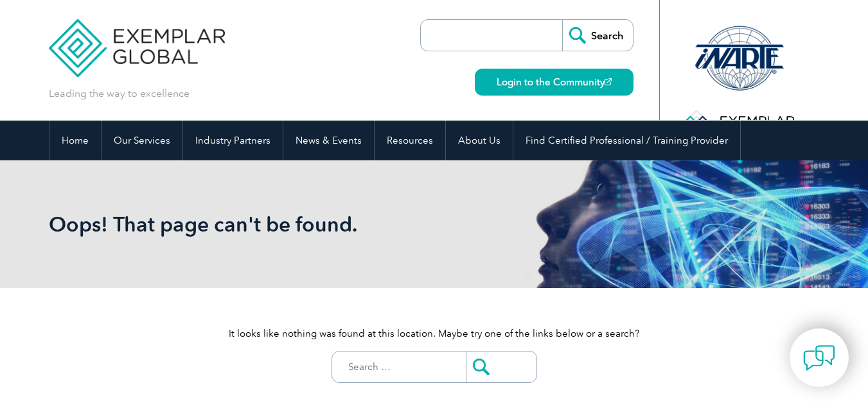 The height and width of the screenshot is (406, 868). What do you see at coordinates (233, 141) in the screenshot?
I see `a: Industry Partners` at bounding box center [233, 141].